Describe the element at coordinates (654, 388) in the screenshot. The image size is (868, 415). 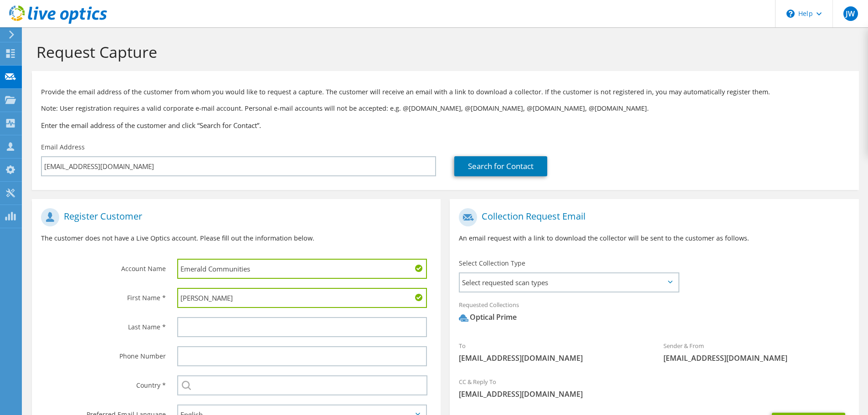
I see `div: CC & Reply To` at that location.